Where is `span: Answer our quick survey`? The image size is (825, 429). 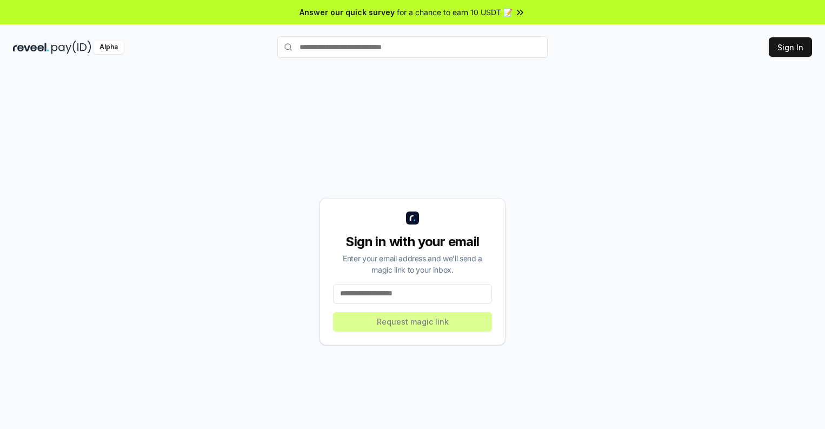
span: Answer our quick survey is located at coordinates (347, 12).